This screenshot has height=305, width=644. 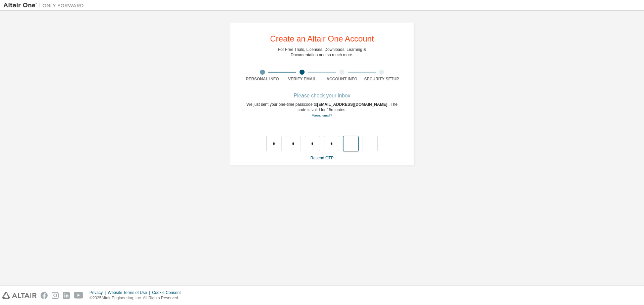 I want to click on div: Personal Info, so click(x=262, y=79).